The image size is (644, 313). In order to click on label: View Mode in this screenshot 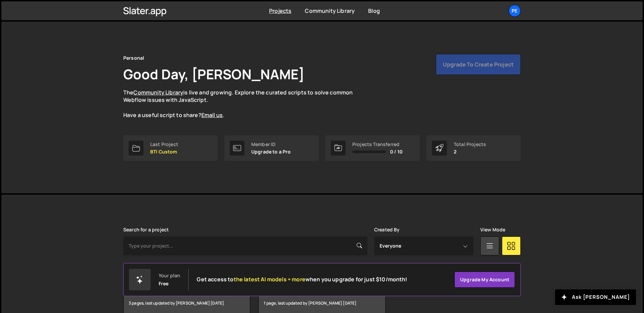, I will do `click(493, 230)`.